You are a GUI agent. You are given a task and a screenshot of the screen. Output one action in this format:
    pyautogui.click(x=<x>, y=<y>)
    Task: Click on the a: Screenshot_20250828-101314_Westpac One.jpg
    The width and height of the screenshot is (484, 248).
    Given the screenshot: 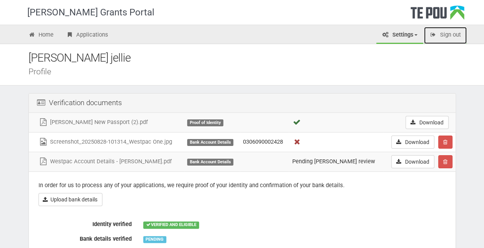 What is the action you would take?
    pyautogui.click(x=105, y=142)
    